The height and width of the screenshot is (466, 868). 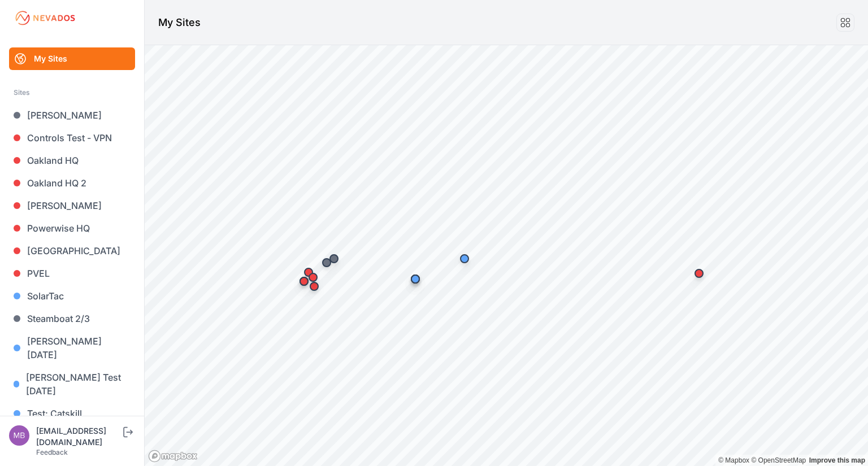 What do you see at coordinates (72, 138) in the screenshot?
I see `a: Controls Test - VPN` at bounding box center [72, 138].